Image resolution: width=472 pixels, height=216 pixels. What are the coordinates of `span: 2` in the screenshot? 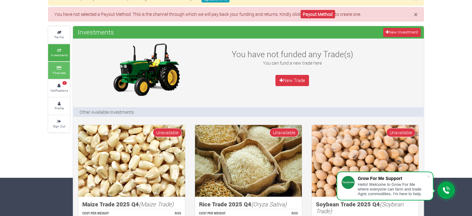 It's located at (65, 83).